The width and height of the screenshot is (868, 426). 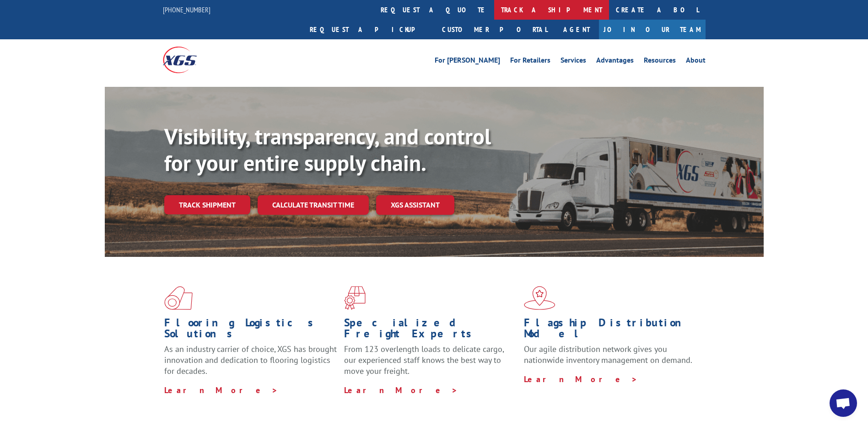 What do you see at coordinates (208, 205) in the screenshot?
I see `a: Track shipment` at bounding box center [208, 205].